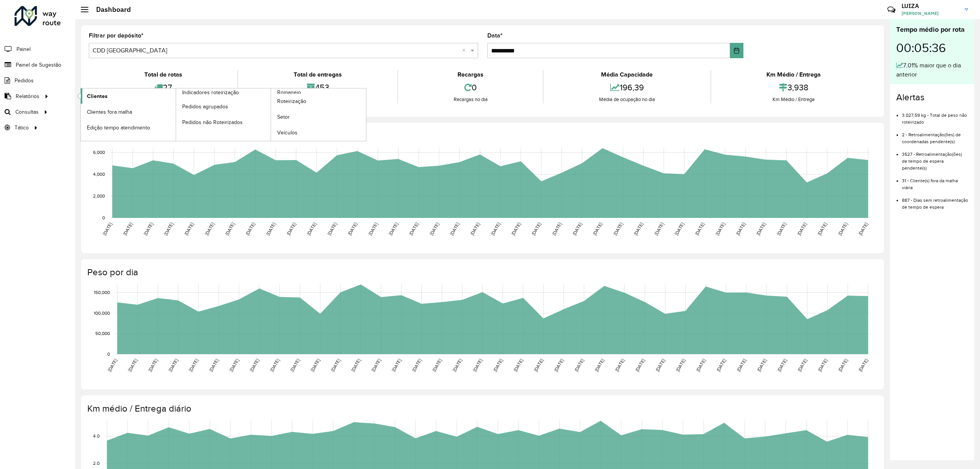  Describe the element at coordinates (128, 127) in the screenshot. I see `a: Edição tempo atendimento` at that location.